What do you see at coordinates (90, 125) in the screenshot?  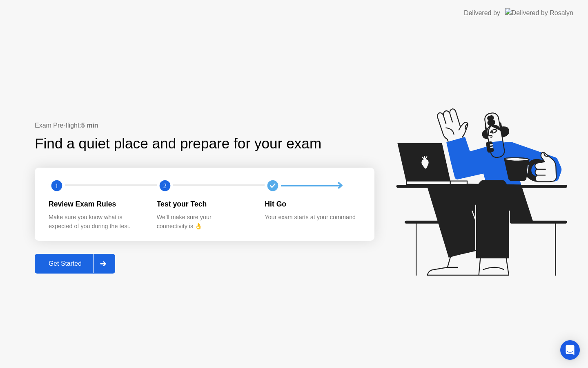 I see `b: 5 min` at bounding box center [90, 125].